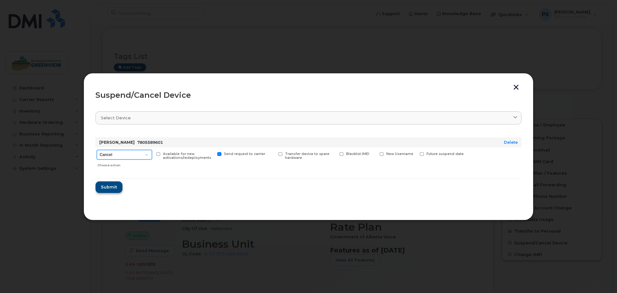 This screenshot has height=293, width=617. What do you see at coordinates (309, 118) in the screenshot?
I see `a: Select device` at bounding box center [309, 118].